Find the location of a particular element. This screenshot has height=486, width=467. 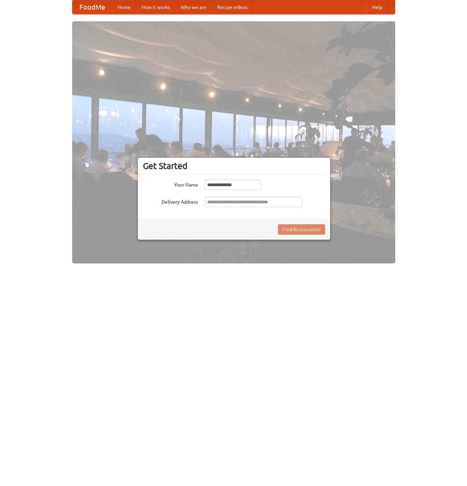

h3: Get Started is located at coordinates (234, 166).